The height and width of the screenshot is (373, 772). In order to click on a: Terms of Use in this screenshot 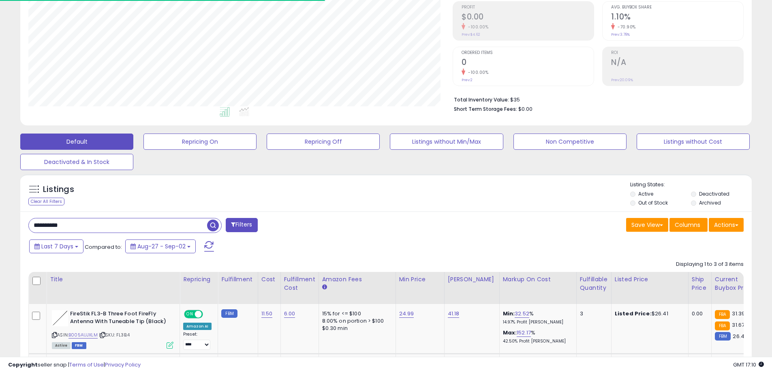, I will do `click(86, 364)`.